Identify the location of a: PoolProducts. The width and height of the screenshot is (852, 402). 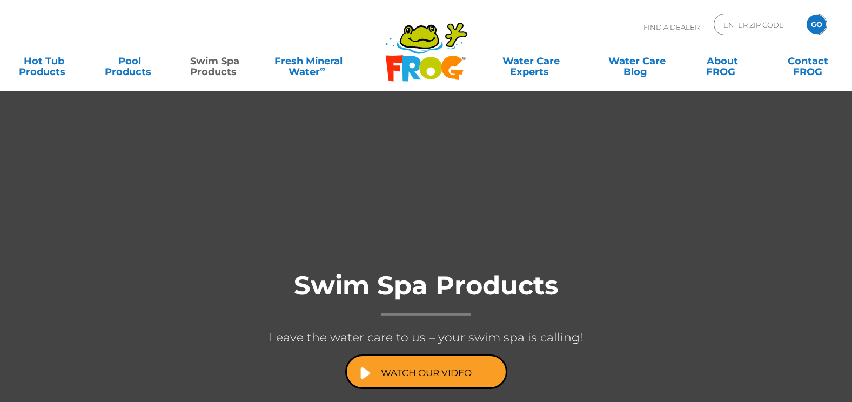
(129, 61).